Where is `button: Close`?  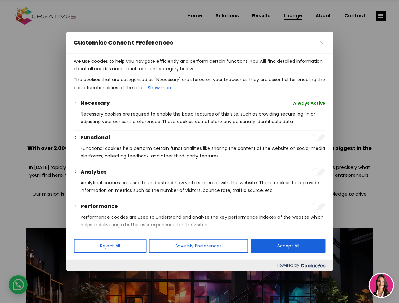
button: Close is located at coordinates (321, 43).